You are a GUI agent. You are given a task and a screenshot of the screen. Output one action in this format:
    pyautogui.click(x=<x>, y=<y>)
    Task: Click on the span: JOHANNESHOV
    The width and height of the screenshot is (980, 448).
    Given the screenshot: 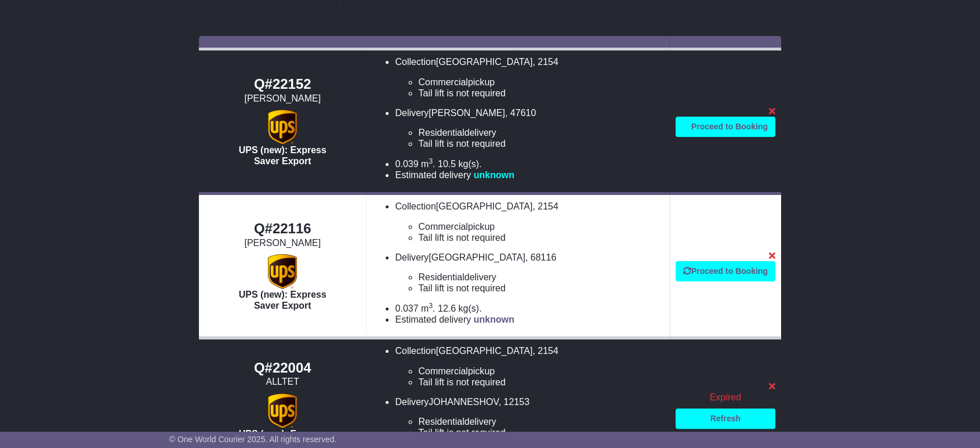 What is the action you would take?
    pyautogui.click(x=464, y=402)
    